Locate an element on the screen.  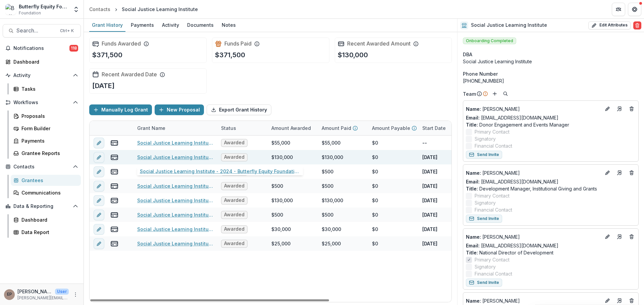
div: Amount Payable is located at coordinates (393, 128).